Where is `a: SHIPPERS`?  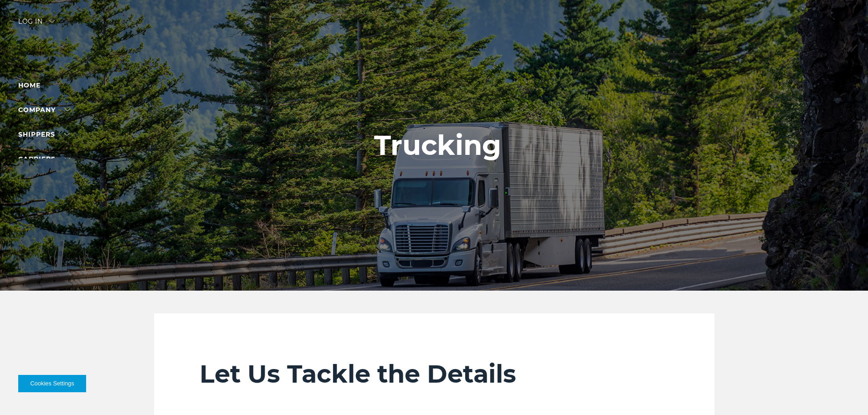 a: SHIPPERS is located at coordinates (44, 134).